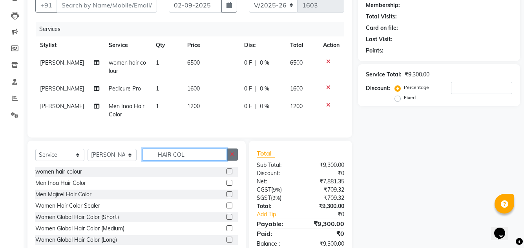 The image size is (524, 248). I want to click on span: CGST, so click(264, 190).